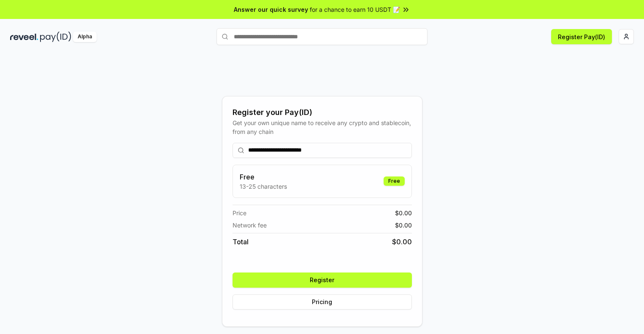  I want to click on span: for a chance to earn 10 USDT 📝, so click(355, 9).